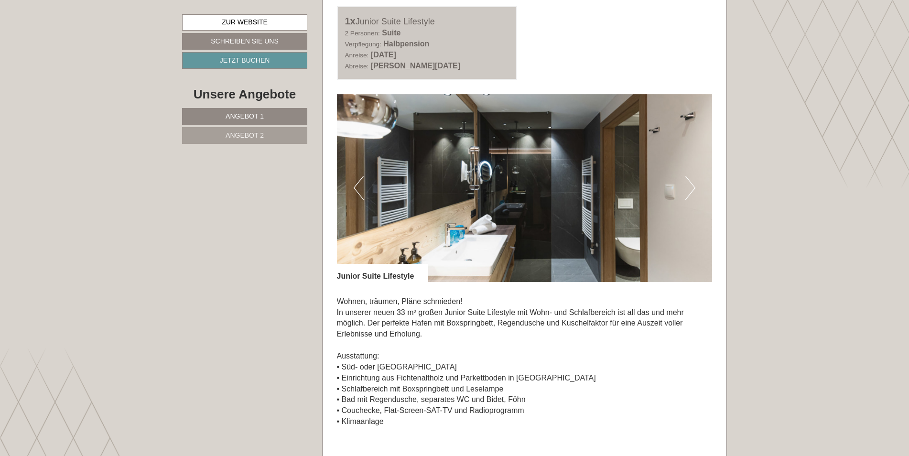  What do you see at coordinates (350, 21) in the screenshot?
I see `b: 1x` at bounding box center [350, 21].